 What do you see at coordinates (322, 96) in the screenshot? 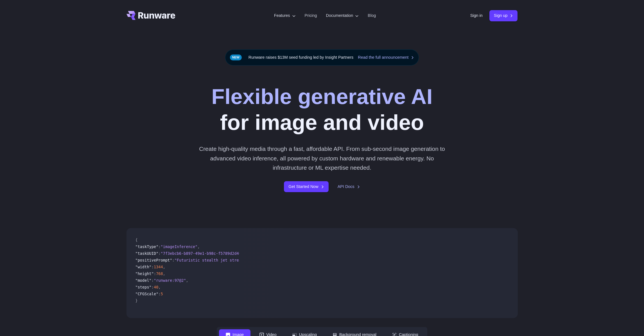
I see `strong: Flexible generative AI` at bounding box center [322, 96].